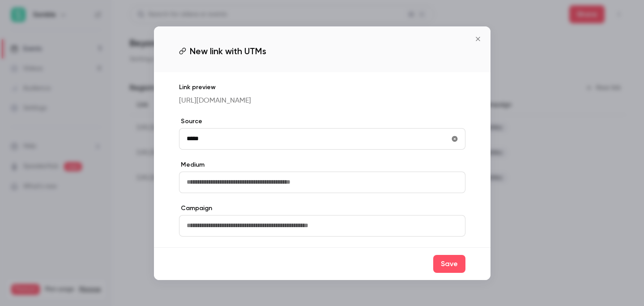 Image resolution: width=644 pixels, height=306 pixels. Describe the element at coordinates (322, 87) in the screenshot. I see `p: Link preview` at that location.